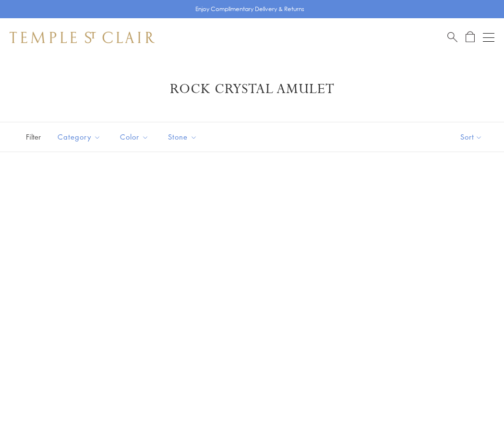 The image size is (504, 426). I want to click on a: Open Shopping Bag, so click(470, 37).